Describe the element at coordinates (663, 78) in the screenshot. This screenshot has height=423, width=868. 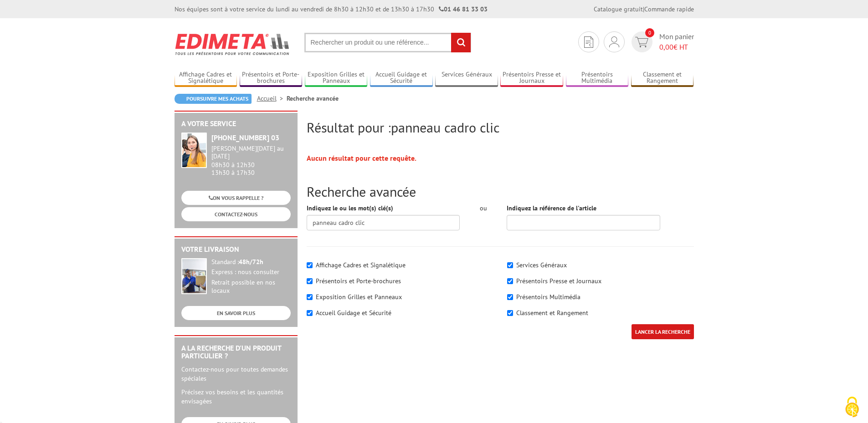
I see `a: Classement et Rangement` at that location.